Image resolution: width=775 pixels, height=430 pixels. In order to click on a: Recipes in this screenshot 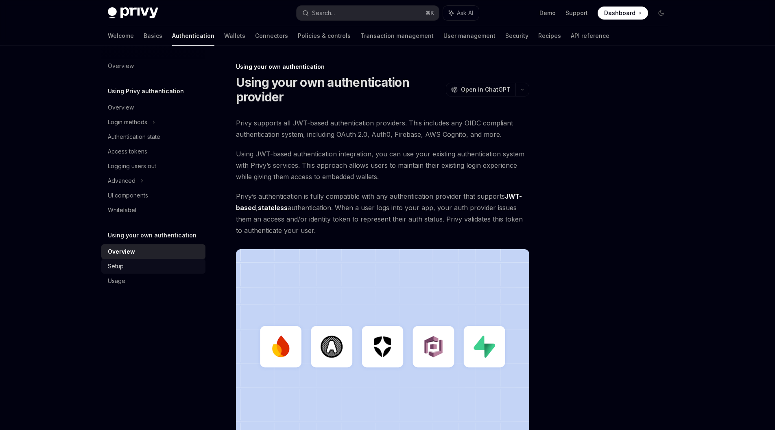, I will do `click(550, 36)`.